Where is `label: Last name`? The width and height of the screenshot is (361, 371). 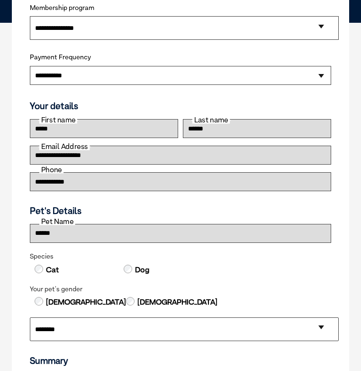
label: Last name is located at coordinates (211, 119).